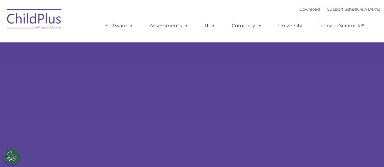  Describe the element at coordinates (363, 9) in the screenshot. I see `a: Schedule A Demo` at that location.